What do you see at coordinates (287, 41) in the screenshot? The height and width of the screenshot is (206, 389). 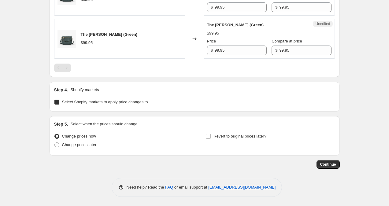 I see `span: Compare at price` at bounding box center [287, 41].